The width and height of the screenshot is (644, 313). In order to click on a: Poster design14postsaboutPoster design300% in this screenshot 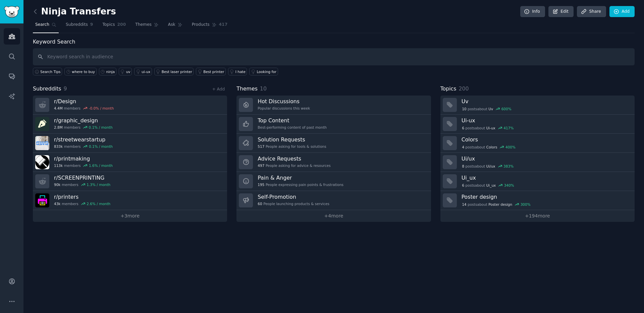, I will do `click(537, 200)`.